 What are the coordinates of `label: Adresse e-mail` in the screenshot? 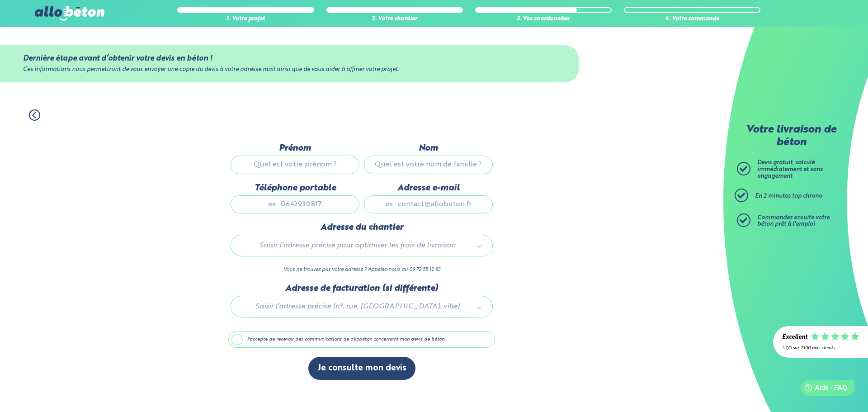 It's located at (428, 189).